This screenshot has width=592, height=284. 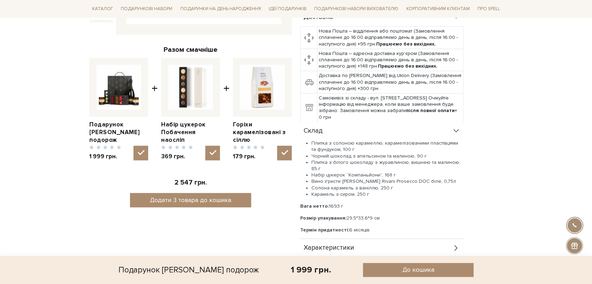 What do you see at coordinates (191, 50) in the screenshot?
I see `div: Разом смачніше` at bounding box center [191, 50].